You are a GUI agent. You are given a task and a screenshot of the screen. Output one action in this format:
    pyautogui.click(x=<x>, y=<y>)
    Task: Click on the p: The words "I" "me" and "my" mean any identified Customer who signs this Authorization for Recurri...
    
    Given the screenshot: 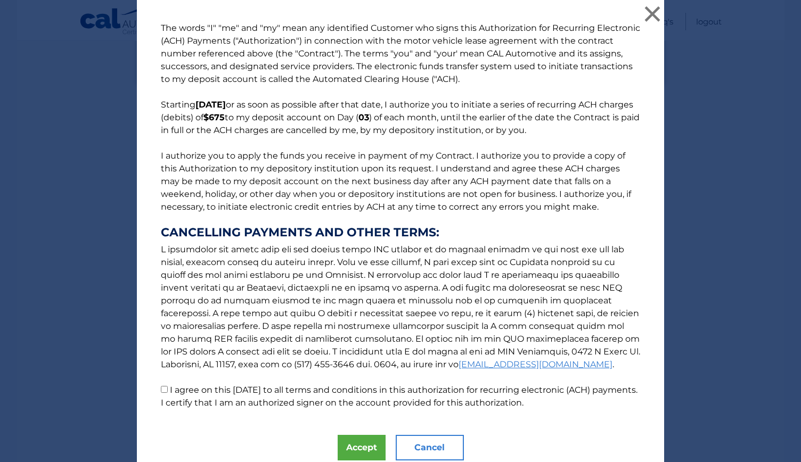 What is the action you would take?
    pyautogui.click(x=401, y=216)
    